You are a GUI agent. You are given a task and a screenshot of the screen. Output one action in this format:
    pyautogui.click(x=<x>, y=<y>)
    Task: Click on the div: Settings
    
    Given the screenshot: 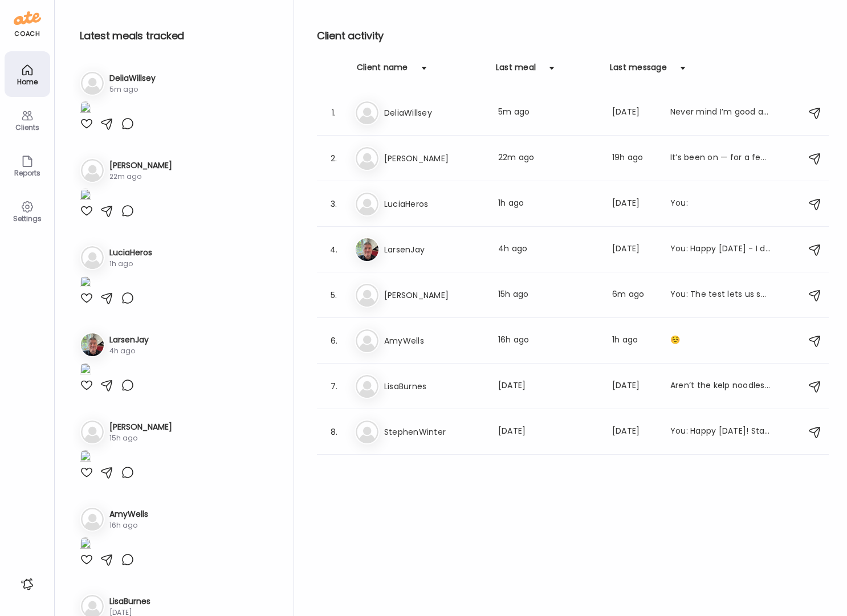 What is the action you would take?
    pyautogui.click(x=27, y=218)
    